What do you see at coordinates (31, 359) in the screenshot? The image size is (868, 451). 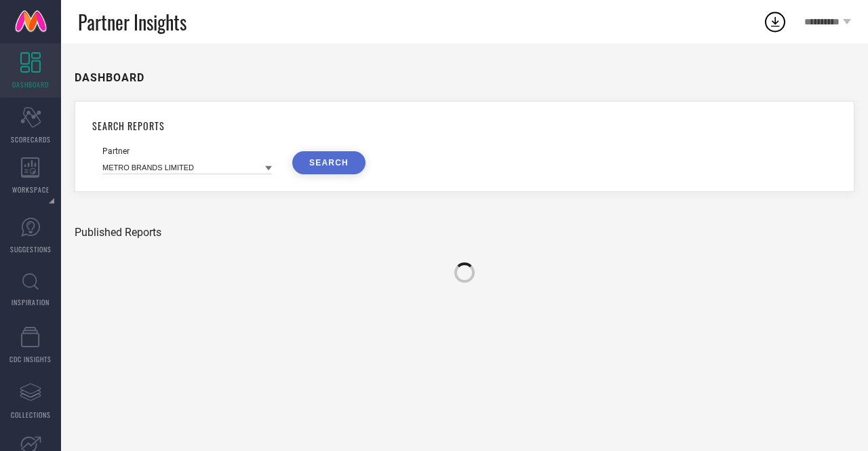 I see `span: CDC INSIGHTS` at bounding box center [31, 359].